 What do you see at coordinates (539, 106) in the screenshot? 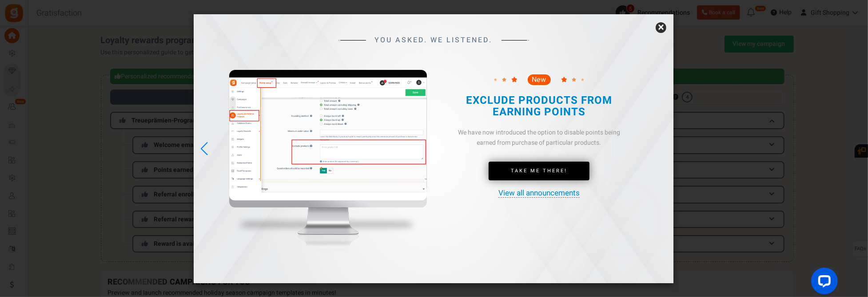
I see `h2: EXCLUDE PRODUCTS FROM EARNING POINTS` at bounding box center [539, 106].